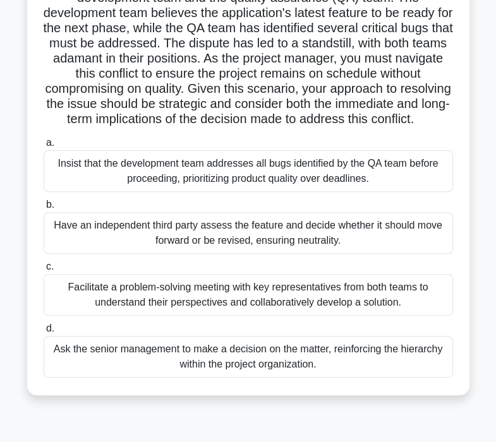  I want to click on div: Facilitate a problem-solving meeting with key representatives from both teams to understand their..., so click(248, 295).